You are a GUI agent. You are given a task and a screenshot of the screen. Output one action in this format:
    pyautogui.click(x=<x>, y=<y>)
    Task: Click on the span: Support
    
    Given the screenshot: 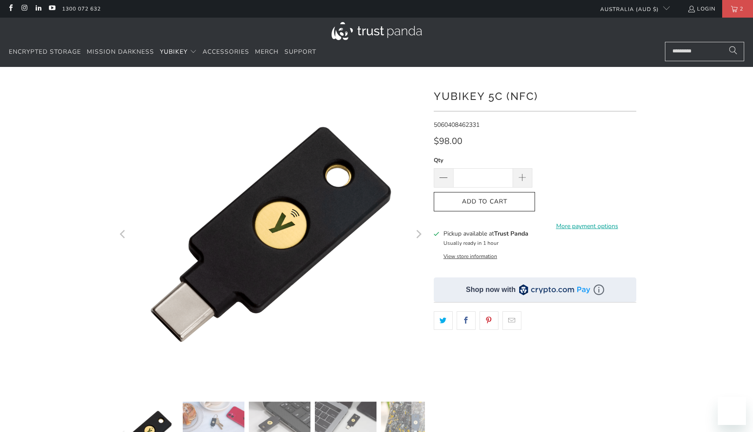 What is the action you would take?
    pyautogui.click(x=300, y=52)
    